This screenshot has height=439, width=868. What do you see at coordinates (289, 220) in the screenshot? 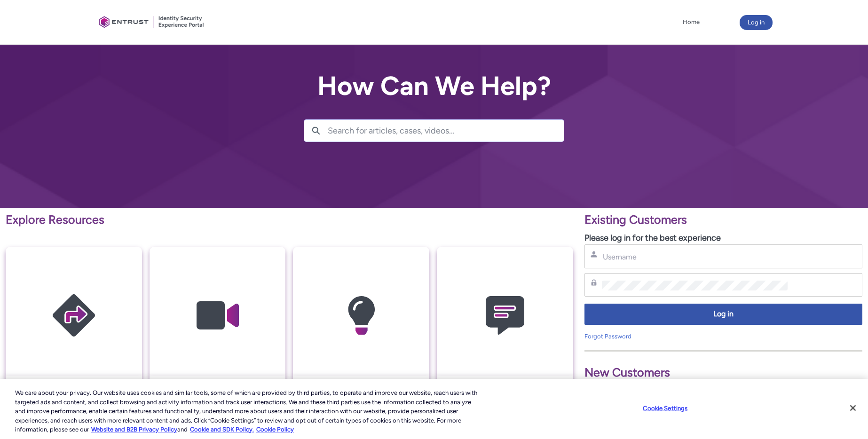
I see `p: Explore Resources` at bounding box center [289, 220].